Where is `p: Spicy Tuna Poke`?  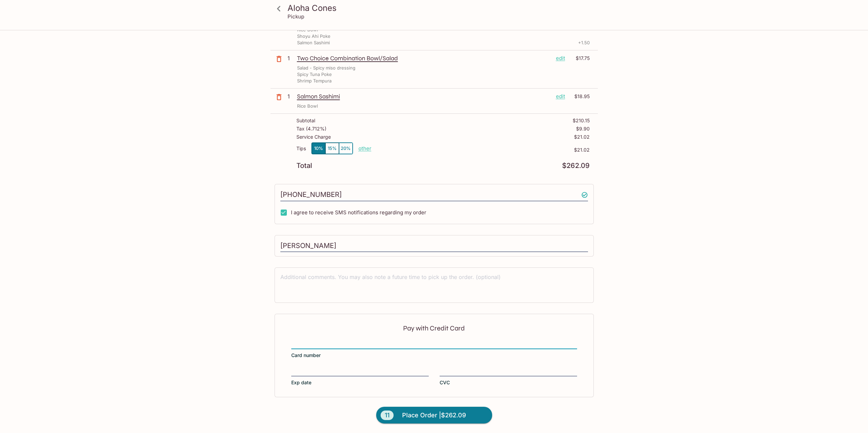
p: Spicy Tuna Poke is located at coordinates (314, 74).